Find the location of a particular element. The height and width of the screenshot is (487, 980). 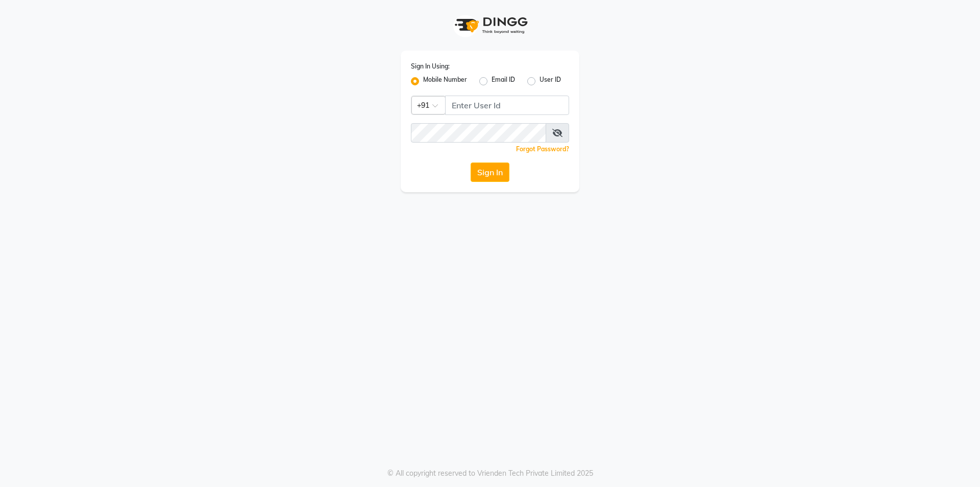

a: Forgot Password? is located at coordinates (543, 149).